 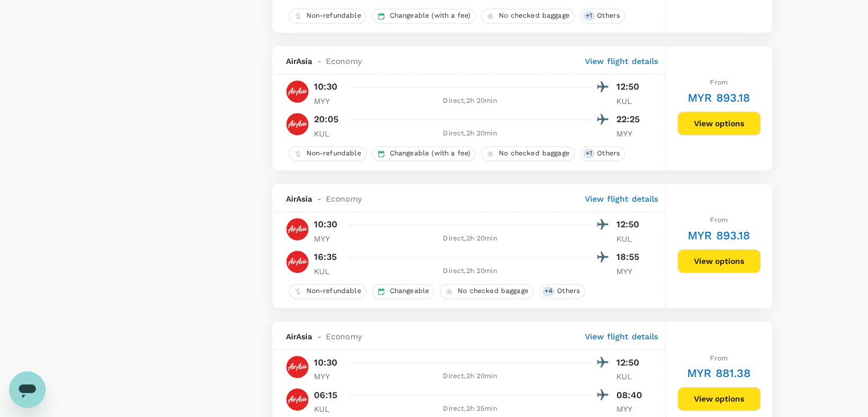 I want to click on div: +4Others, so click(x=562, y=291).